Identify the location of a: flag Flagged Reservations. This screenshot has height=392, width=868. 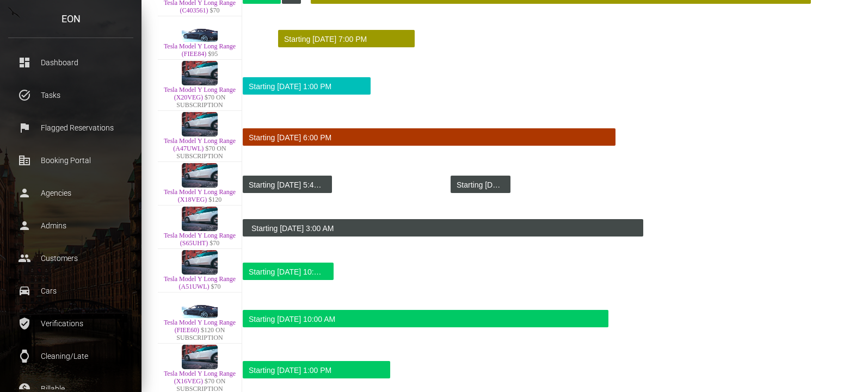
(71, 127).